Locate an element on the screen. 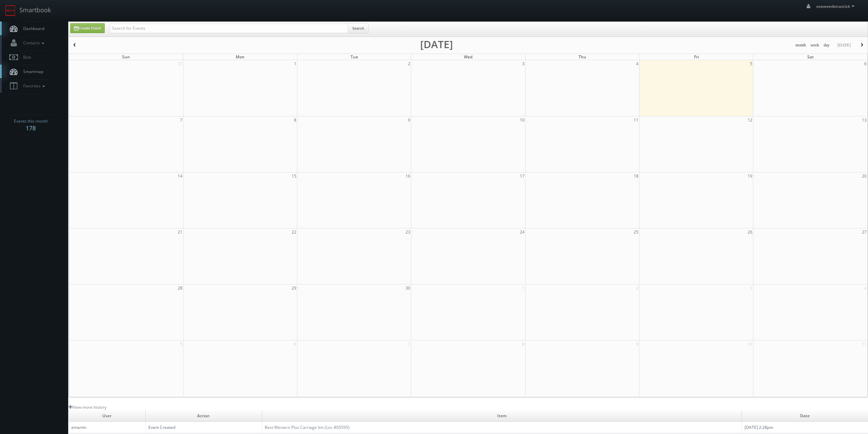  span: Favorites is located at coordinates (34, 85).